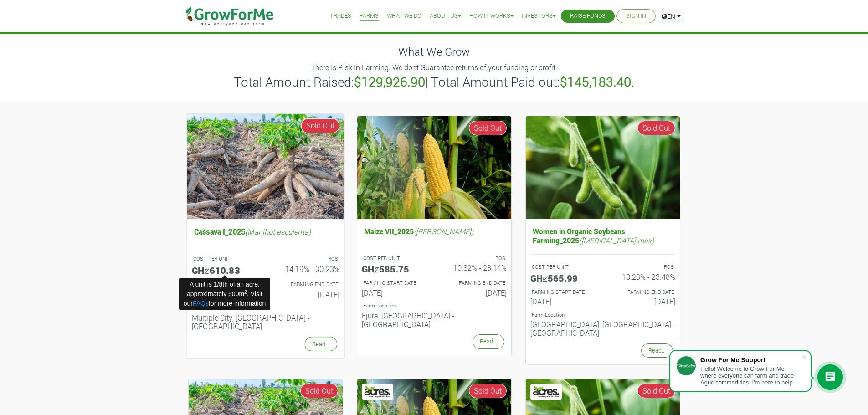 This screenshot has width=868, height=415. What do you see at coordinates (642, 276) in the screenshot?
I see `h6: 10.23% - 23.48%` at bounding box center [642, 276].